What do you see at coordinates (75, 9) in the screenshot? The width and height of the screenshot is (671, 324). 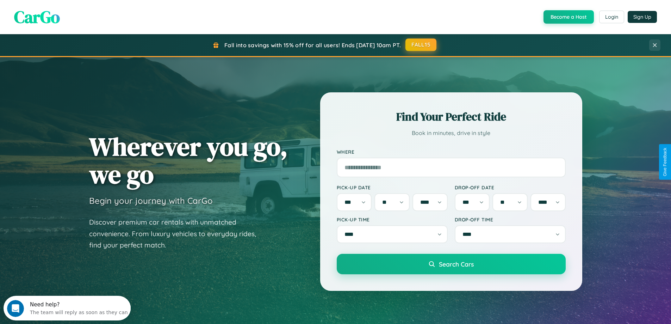 I see `div: Need help?` at bounding box center [75, 9].